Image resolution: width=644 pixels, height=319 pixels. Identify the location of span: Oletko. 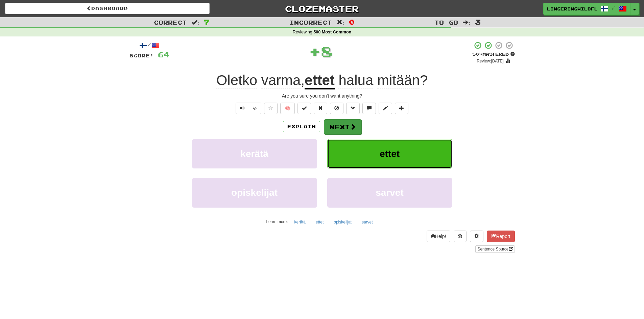
(237, 80).